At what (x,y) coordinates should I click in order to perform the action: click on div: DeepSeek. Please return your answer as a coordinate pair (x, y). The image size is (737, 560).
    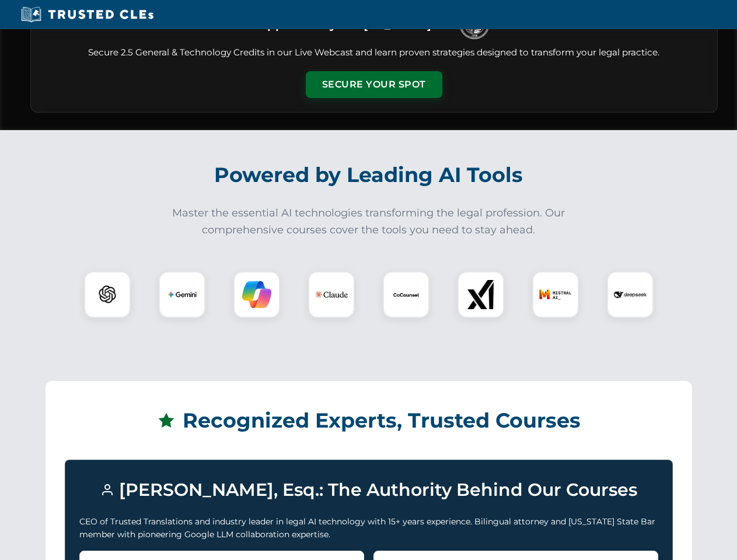
    Looking at the image, I should click on (630, 294).